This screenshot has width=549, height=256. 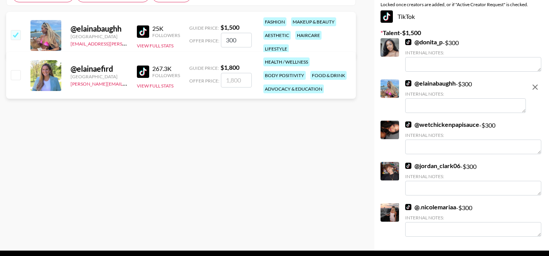 I want to click on div: 267.3K, so click(x=166, y=69).